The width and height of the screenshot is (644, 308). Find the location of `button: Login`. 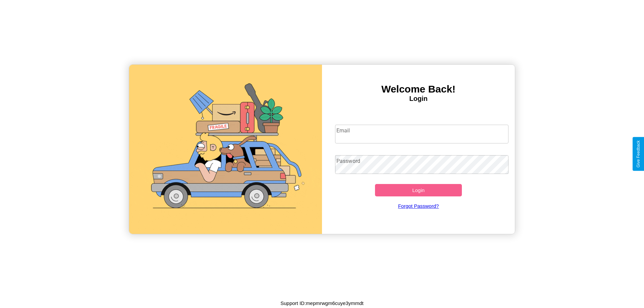

button: Login is located at coordinates (418, 190).